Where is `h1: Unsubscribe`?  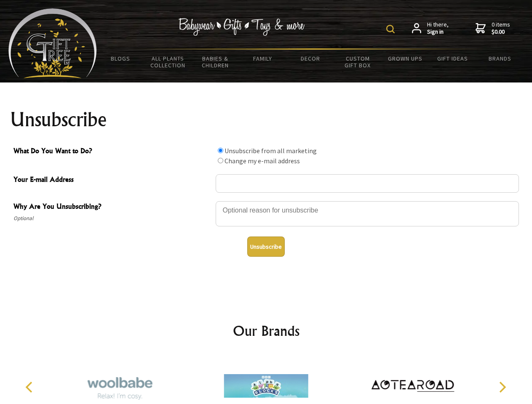
h1: Unsubscribe is located at coordinates (266, 120).